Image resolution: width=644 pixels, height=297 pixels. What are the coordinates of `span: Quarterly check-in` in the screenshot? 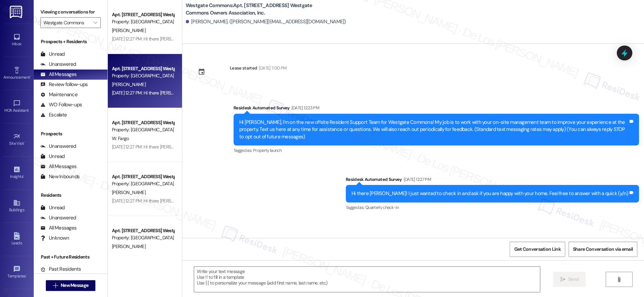 It's located at (382, 207).